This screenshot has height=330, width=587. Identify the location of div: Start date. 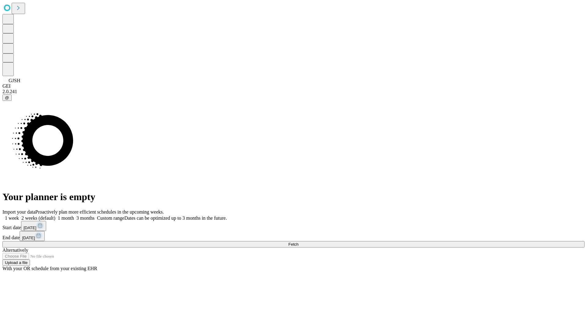
(294, 226).